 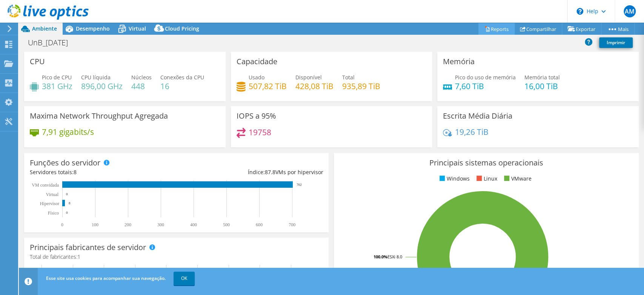 What do you see at coordinates (485, 77) in the screenshot?
I see `span: Pico do uso de memória` at bounding box center [485, 77].